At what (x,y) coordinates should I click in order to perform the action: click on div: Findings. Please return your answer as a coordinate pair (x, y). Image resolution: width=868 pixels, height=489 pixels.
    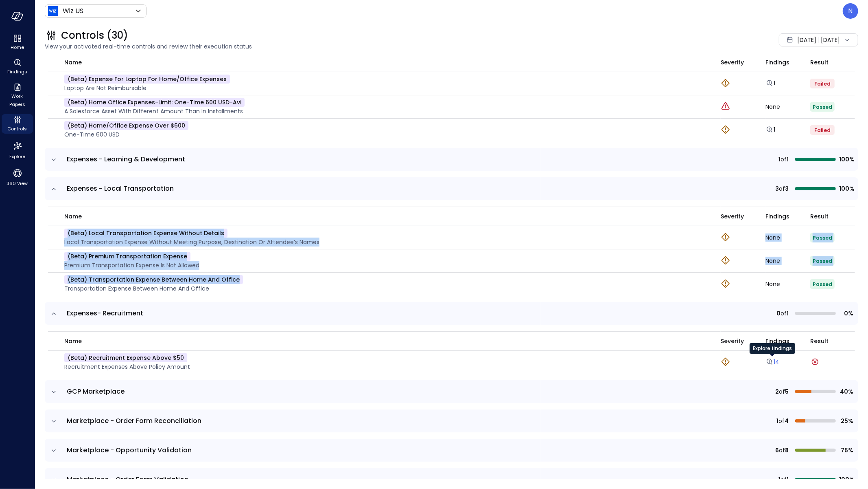
    Looking at the image, I should click on (17, 67).